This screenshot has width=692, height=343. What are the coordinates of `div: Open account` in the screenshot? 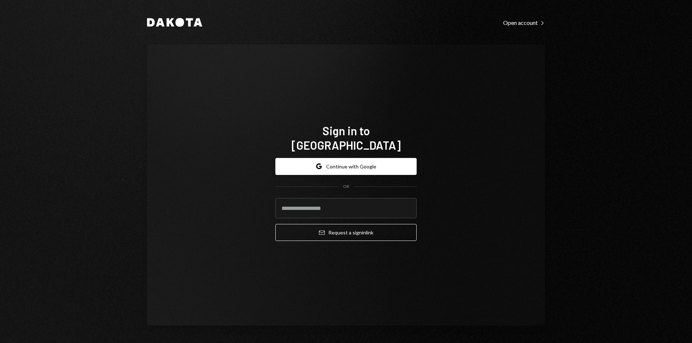 It's located at (524, 23).